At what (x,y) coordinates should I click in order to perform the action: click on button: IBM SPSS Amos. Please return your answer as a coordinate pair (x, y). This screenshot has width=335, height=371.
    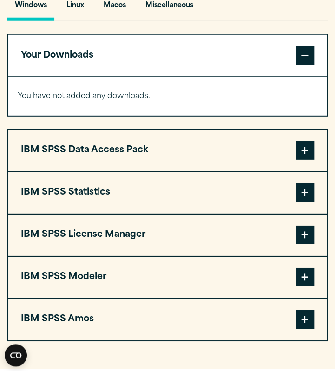
    Looking at the image, I should click on (167, 319).